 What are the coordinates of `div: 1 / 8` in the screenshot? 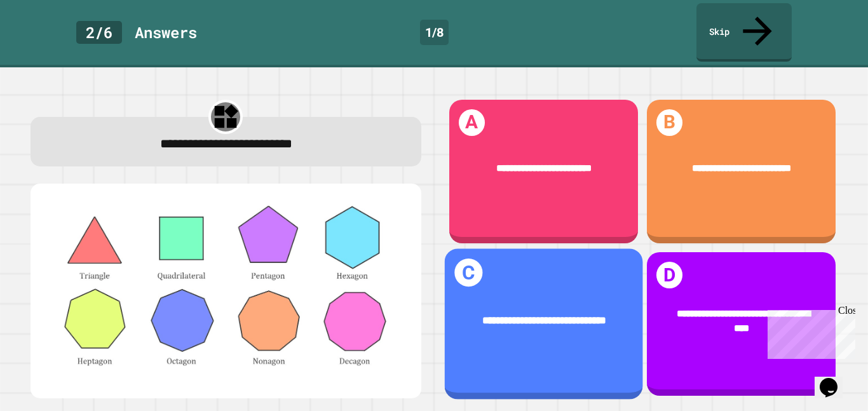 It's located at (434, 32).